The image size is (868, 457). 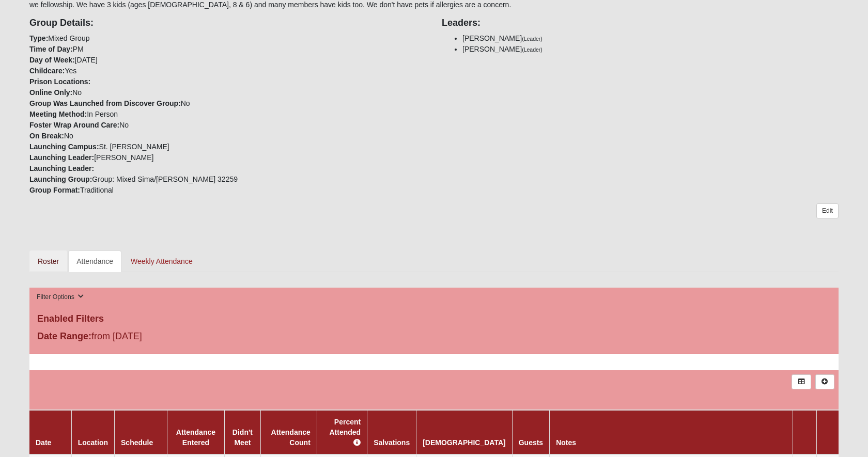 What do you see at coordinates (58, 114) in the screenshot?
I see `strong: Meeting Method:` at bounding box center [58, 114].